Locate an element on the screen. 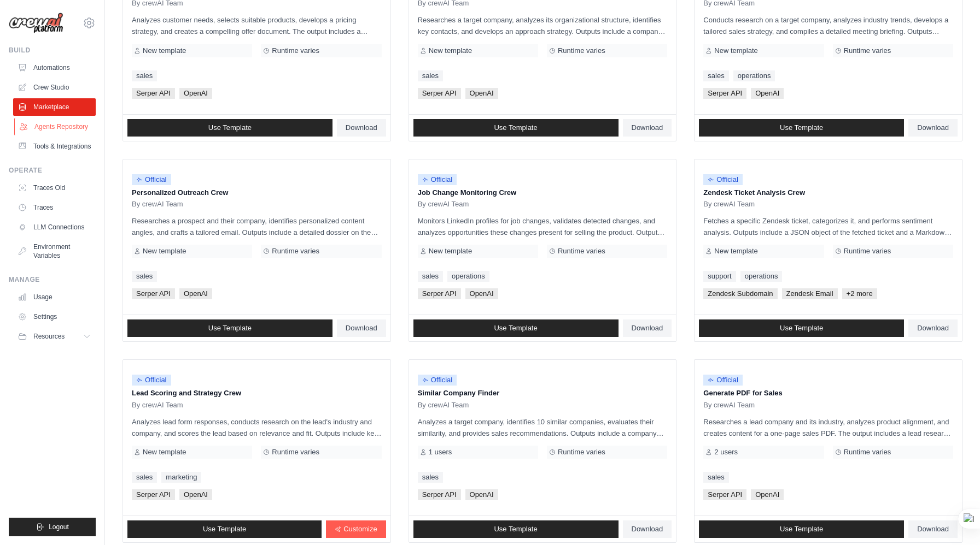  p: Analyzes lead form responses, conducts research on the lead's industry and company, and scores th... is located at coordinates (256, 428).